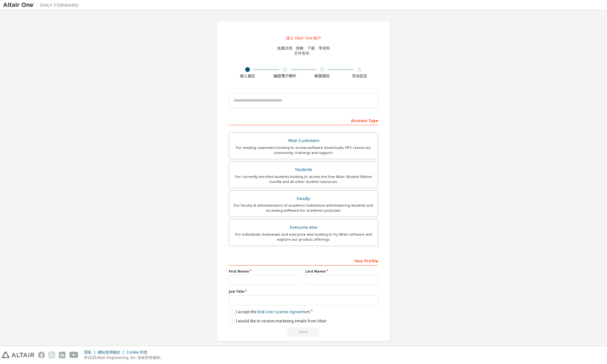  I want to click on img: linkedin.svg, so click(62, 355).